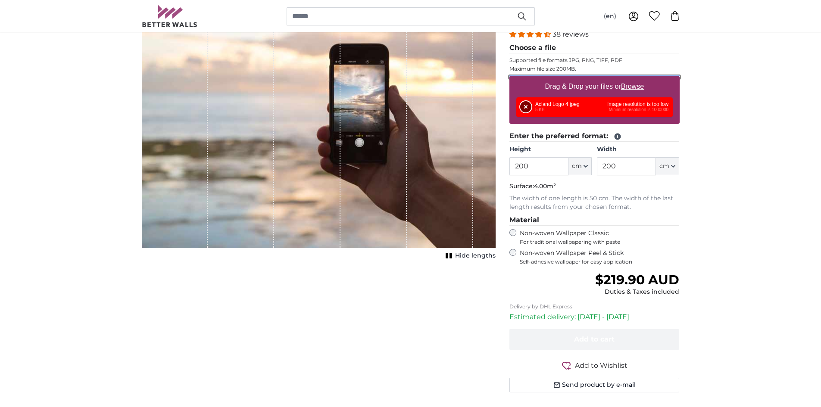 The image size is (821, 407). I want to click on span: 4.34 stars, so click(531, 34).